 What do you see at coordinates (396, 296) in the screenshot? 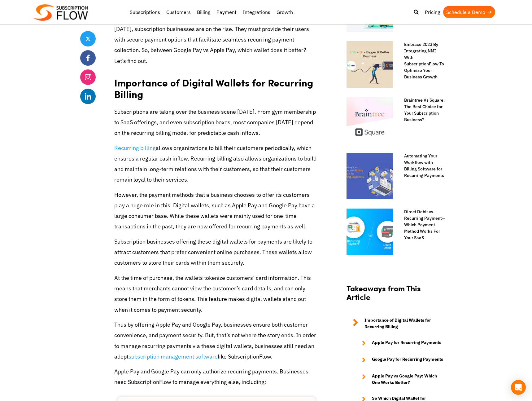
I see `h2: Takeaways from This Article` at bounding box center [396, 296].